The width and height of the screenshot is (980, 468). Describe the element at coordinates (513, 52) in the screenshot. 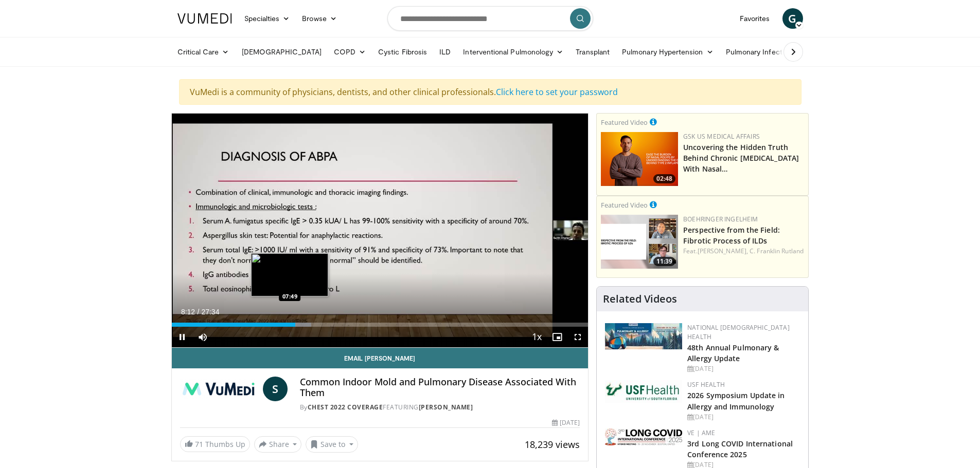

I see `a: Interventional Pulmonology` at that location.